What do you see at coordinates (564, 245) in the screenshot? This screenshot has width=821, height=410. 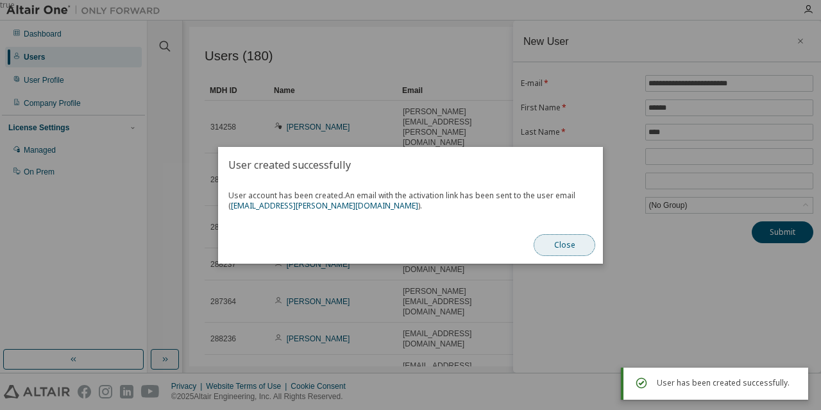 I see `button: Close` at bounding box center [564, 245].